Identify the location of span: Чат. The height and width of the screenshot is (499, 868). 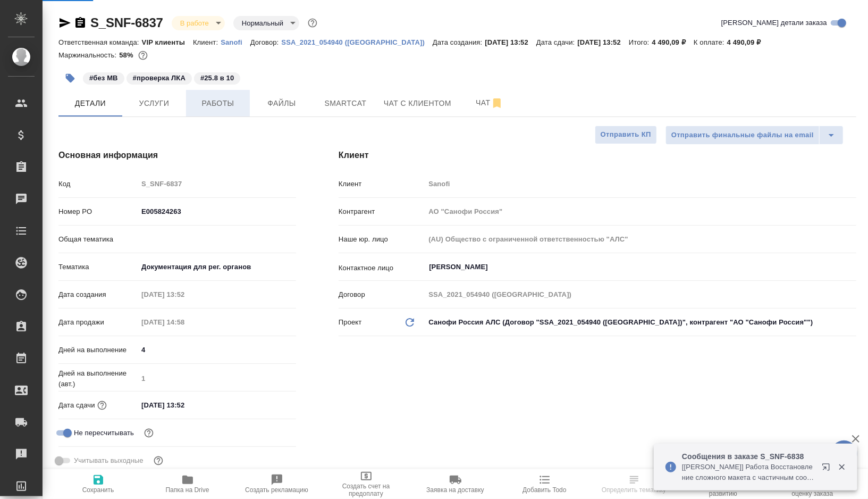
(490, 102).